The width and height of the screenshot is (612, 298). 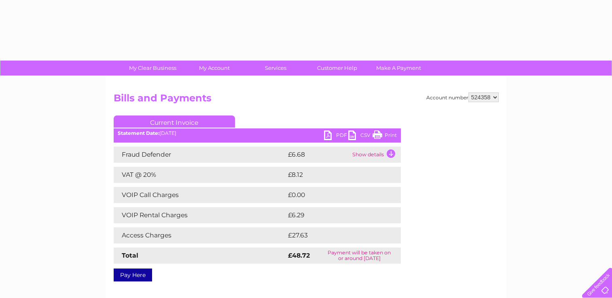 What do you see at coordinates (133, 275) in the screenshot?
I see `a: Pay Here` at bounding box center [133, 275].